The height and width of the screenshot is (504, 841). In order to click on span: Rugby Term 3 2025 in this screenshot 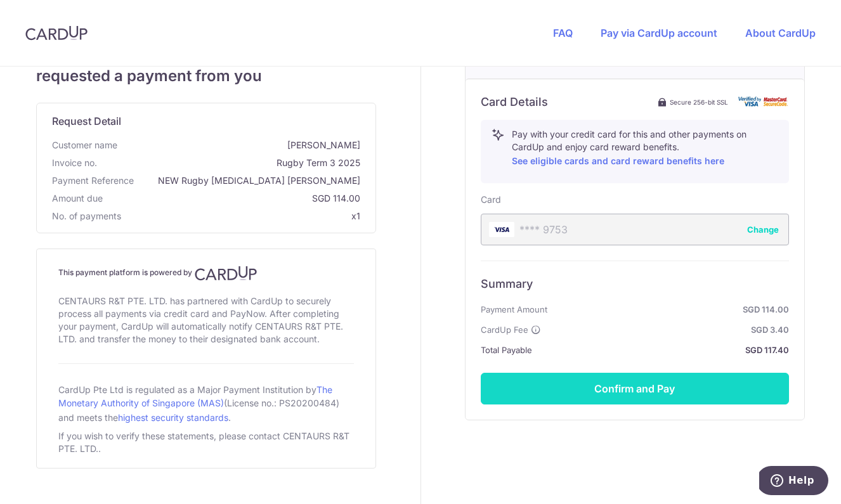, I will do `click(231, 163)`.